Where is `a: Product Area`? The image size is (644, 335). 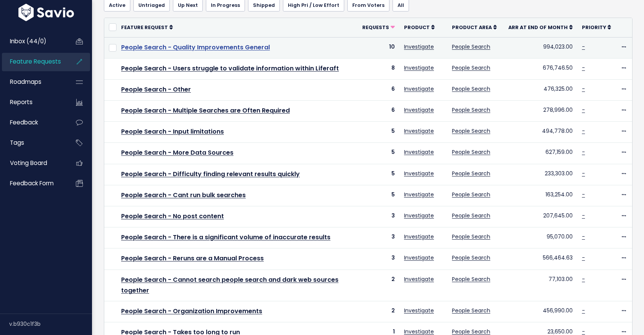
a: Product Area is located at coordinates (475, 27).